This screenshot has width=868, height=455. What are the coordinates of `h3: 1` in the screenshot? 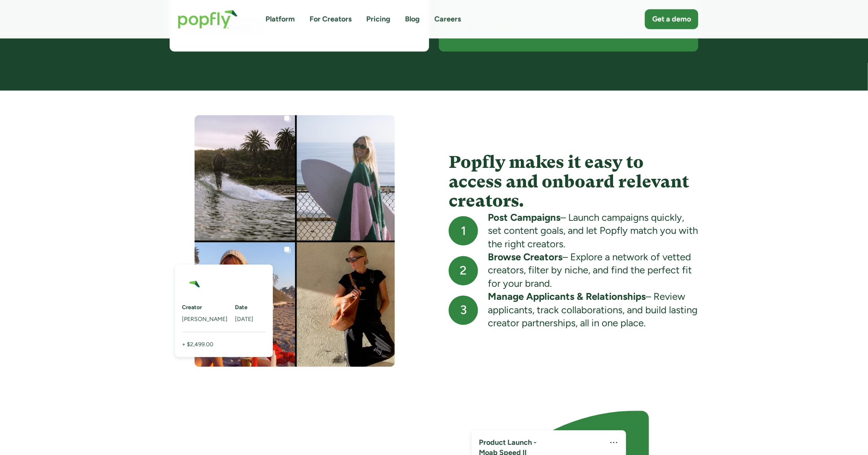 It's located at (464, 231).